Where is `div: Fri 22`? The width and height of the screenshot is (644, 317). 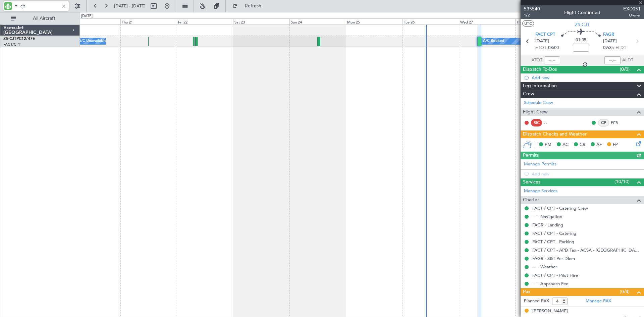
div: Fri 22 is located at coordinates (205, 22).